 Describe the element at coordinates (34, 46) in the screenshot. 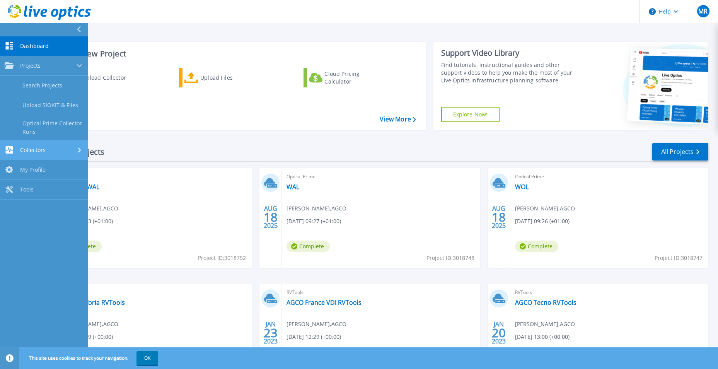

I see `span: Dashboard` at that location.